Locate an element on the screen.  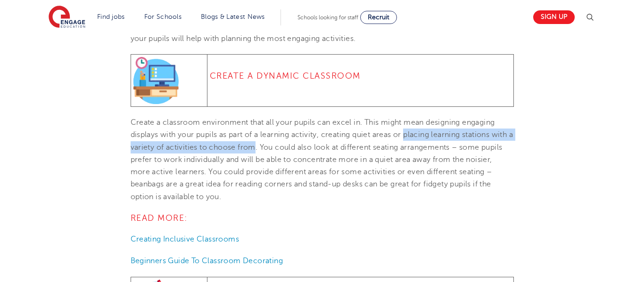
img: Engage Education is located at coordinates (67, 17).